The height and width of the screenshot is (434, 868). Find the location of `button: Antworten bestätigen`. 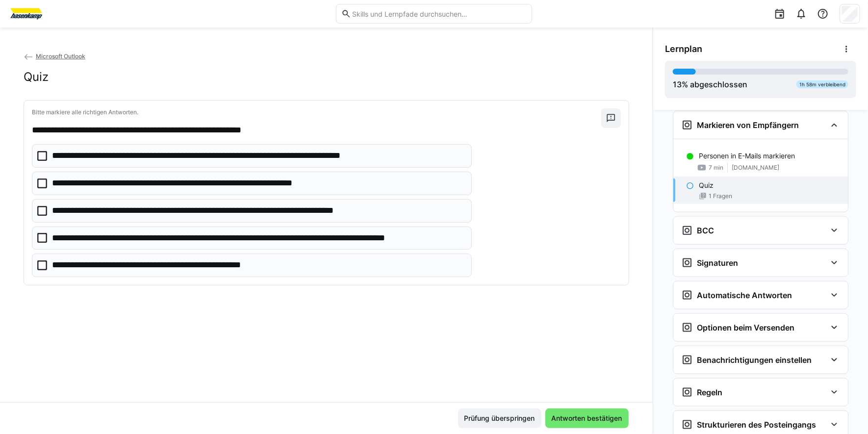

button: Antworten bestätigen is located at coordinates (587, 418).